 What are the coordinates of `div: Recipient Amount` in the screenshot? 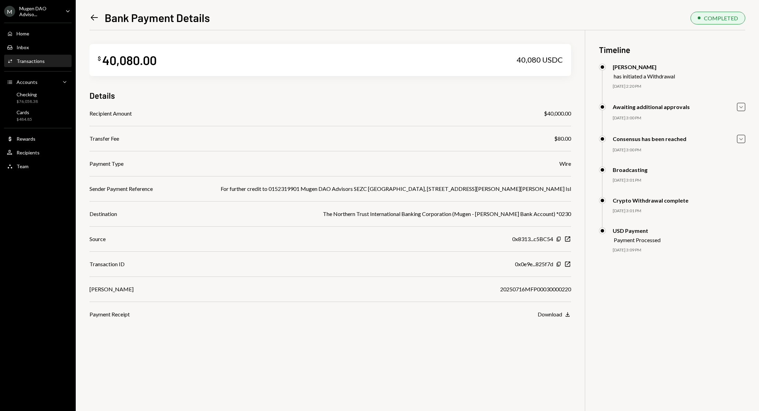 It's located at (110, 114).